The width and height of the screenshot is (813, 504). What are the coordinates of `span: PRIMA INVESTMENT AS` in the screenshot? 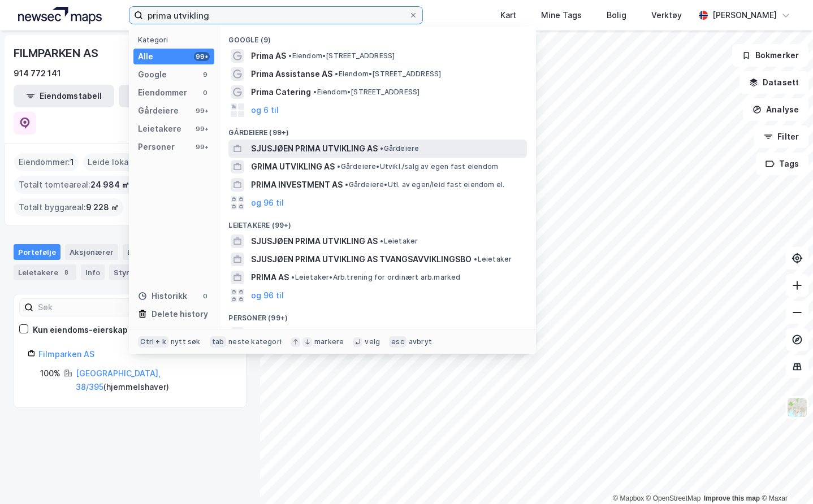 It's located at (296, 184).